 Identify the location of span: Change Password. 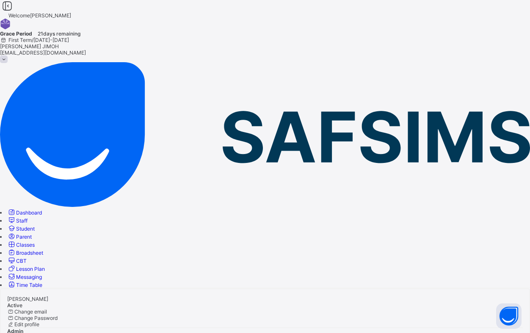
(36, 318).